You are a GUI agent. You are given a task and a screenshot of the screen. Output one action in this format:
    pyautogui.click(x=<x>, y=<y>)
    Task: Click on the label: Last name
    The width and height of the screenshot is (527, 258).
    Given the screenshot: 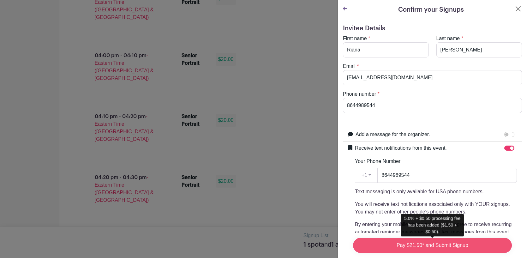 What is the action you would take?
    pyautogui.click(x=448, y=39)
    